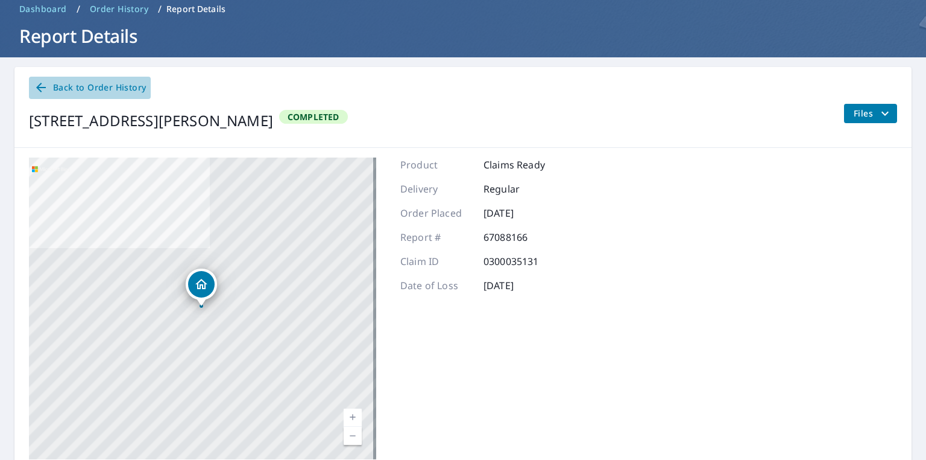 This screenshot has width=926, height=460. What do you see at coordinates (90, 87) in the screenshot?
I see `a: Back to Order History` at bounding box center [90, 87].